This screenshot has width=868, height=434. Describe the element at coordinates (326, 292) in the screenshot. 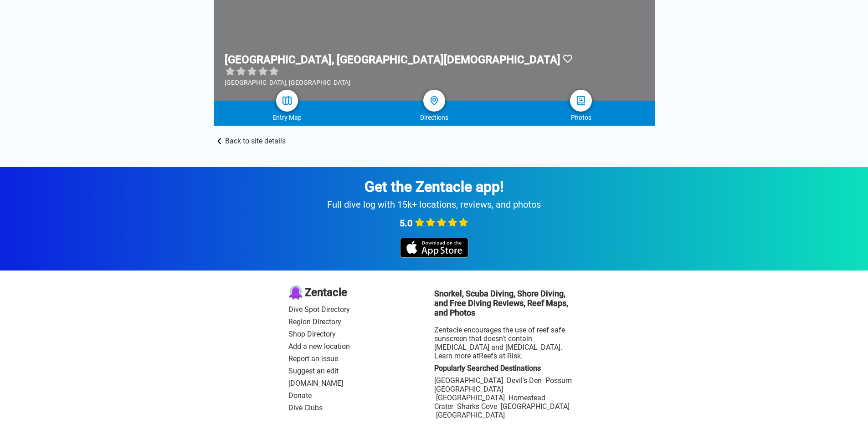

I see `span: Zentacle` at that location.